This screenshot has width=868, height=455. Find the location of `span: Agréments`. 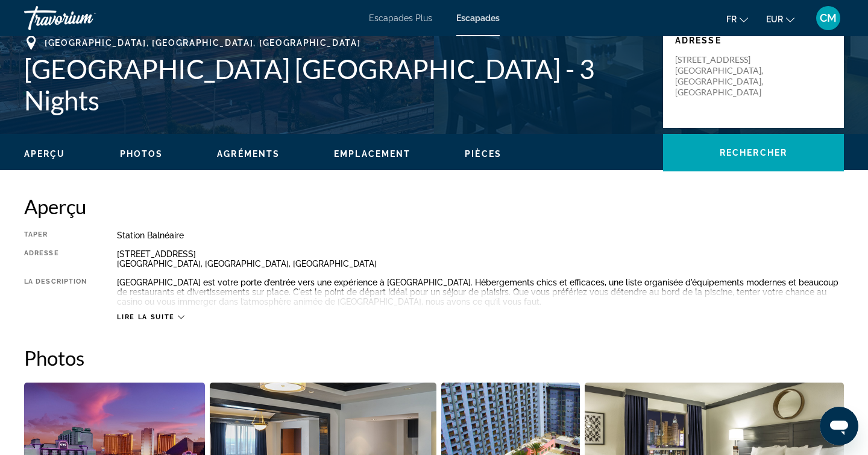

span: Agréments is located at coordinates (249, 154).